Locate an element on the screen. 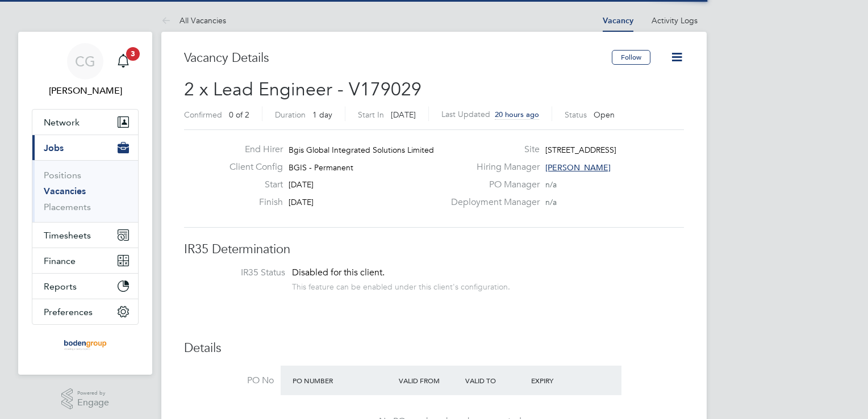  h3: Details is located at coordinates (434, 349).